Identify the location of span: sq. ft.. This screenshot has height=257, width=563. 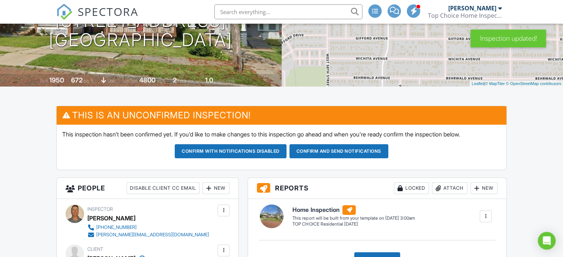
(89, 81).